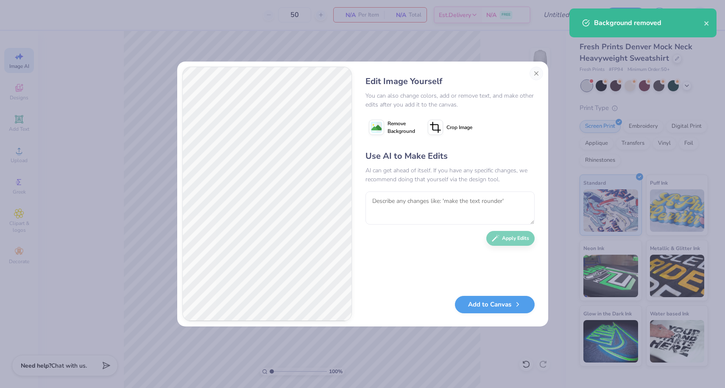 Image resolution: width=725 pixels, height=388 pixels. What do you see at coordinates (450, 156) in the screenshot?
I see `div: Use AI to Make Edits` at bounding box center [450, 156].